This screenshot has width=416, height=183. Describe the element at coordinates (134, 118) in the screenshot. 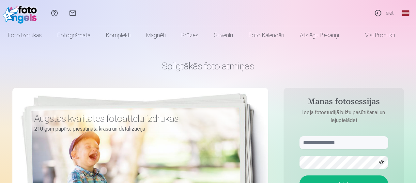

I see `h3: Augstas kvalitātes fotoattēlu izdrukas` at that location.